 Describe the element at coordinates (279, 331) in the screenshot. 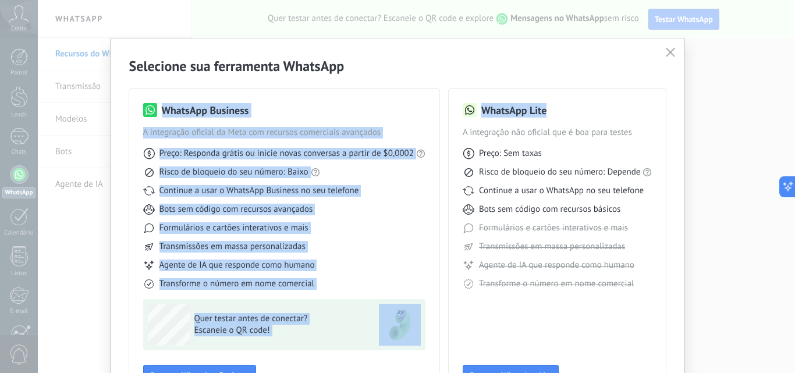

I see `span: Escaneie o QR code!` at that location.